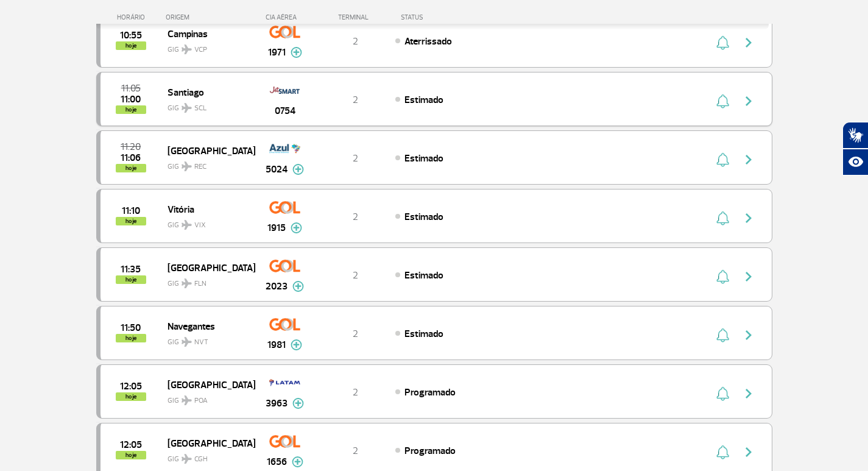 This screenshot has width=868, height=471. What do you see at coordinates (130, 269) in the screenshot?
I see `span: 2025-08-28 11:35:00` at bounding box center [130, 269].